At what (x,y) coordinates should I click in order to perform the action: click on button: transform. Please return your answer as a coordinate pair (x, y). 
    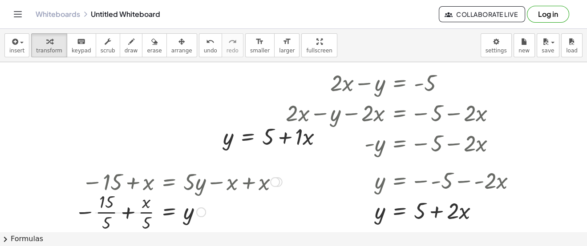
    Looking at the image, I should click on (49, 45).